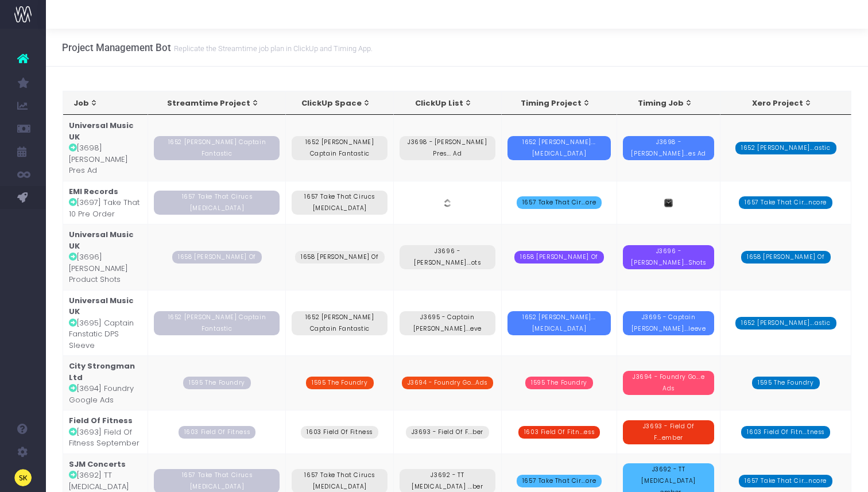  I want to click on img: images/default_profile_image.png, so click(23, 478).